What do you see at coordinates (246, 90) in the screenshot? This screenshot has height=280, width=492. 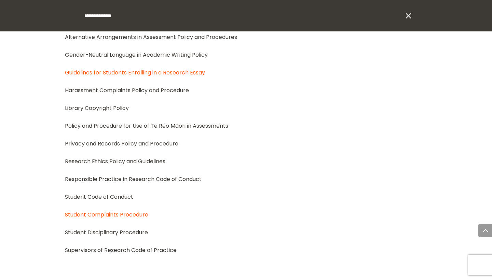 I see `div: Harassment Complaints Policy and Procedure` at bounding box center [246, 90].